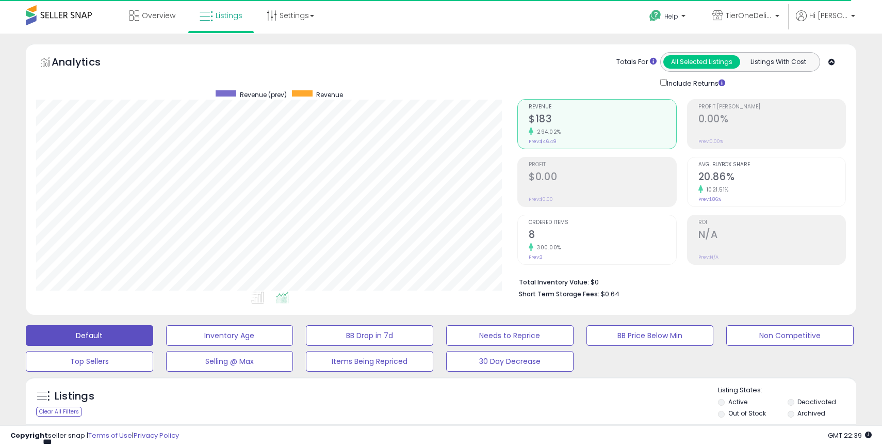 This screenshot has height=446, width=882. What do you see at coordinates (772, 235) in the screenshot?
I see `h2: N/A` at bounding box center [772, 235].